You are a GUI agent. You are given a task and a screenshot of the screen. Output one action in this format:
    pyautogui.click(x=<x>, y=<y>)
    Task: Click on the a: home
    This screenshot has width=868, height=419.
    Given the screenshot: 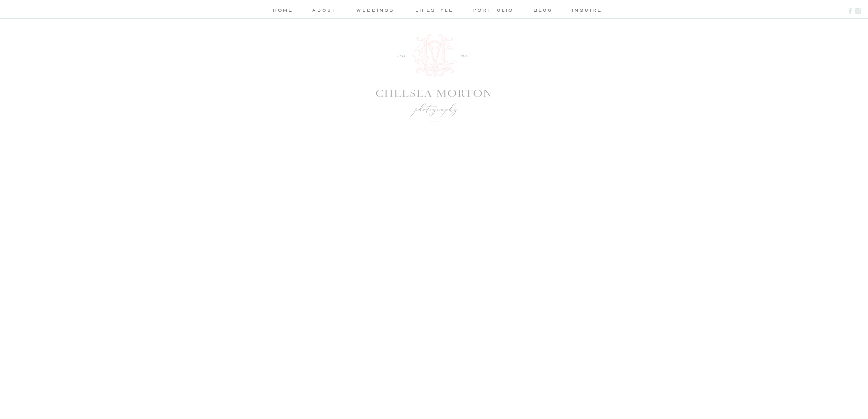 What is the action you would take?
    pyautogui.click(x=283, y=11)
    